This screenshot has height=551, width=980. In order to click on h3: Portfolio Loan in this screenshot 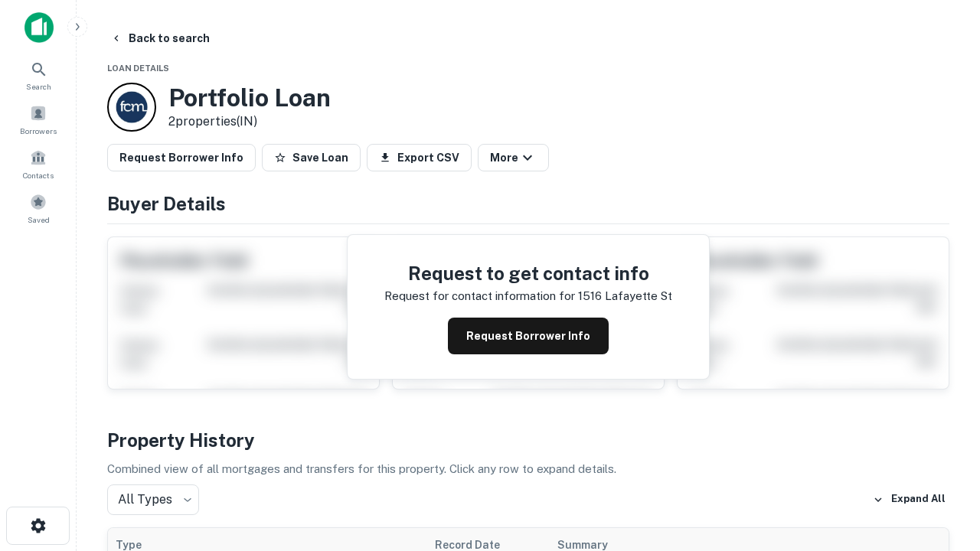, I will do `click(249, 98)`.